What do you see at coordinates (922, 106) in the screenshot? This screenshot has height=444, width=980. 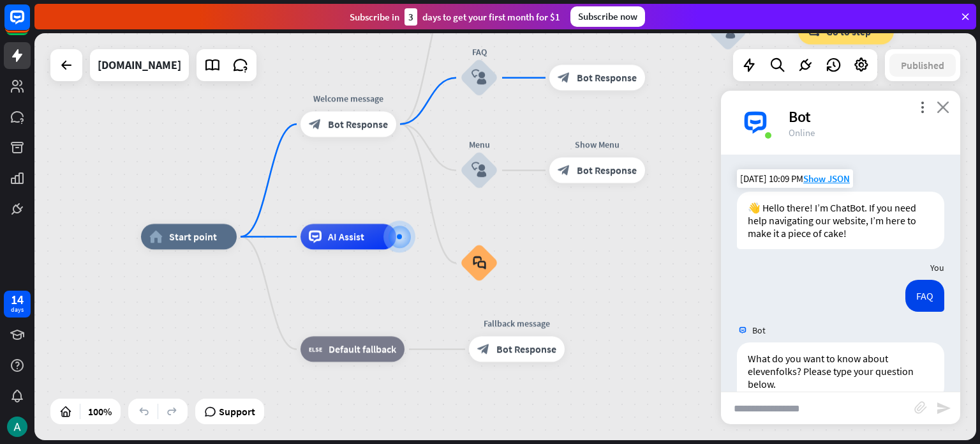 I see `i: more_vert` at bounding box center [922, 106].